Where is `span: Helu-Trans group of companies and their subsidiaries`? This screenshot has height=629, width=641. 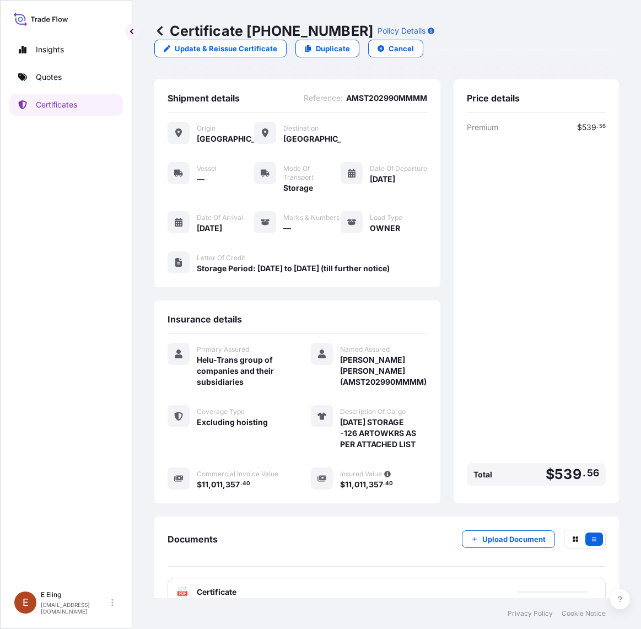 span: Helu-Trans group of companies and their subsidiaries is located at coordinates (240, 371).